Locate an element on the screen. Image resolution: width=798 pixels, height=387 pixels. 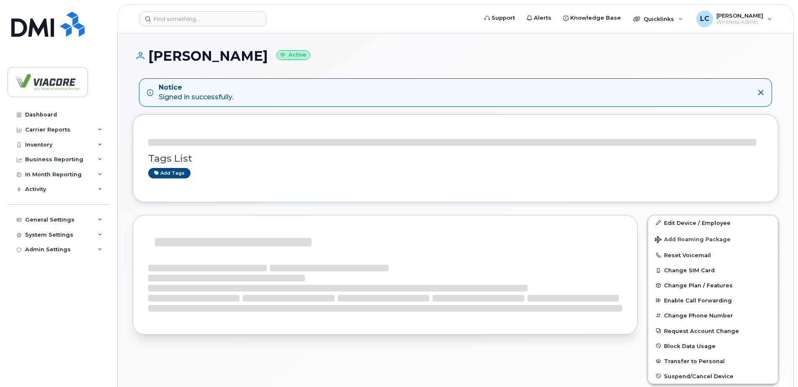
button: Change SIM Card is located at coordinates (713, 270).